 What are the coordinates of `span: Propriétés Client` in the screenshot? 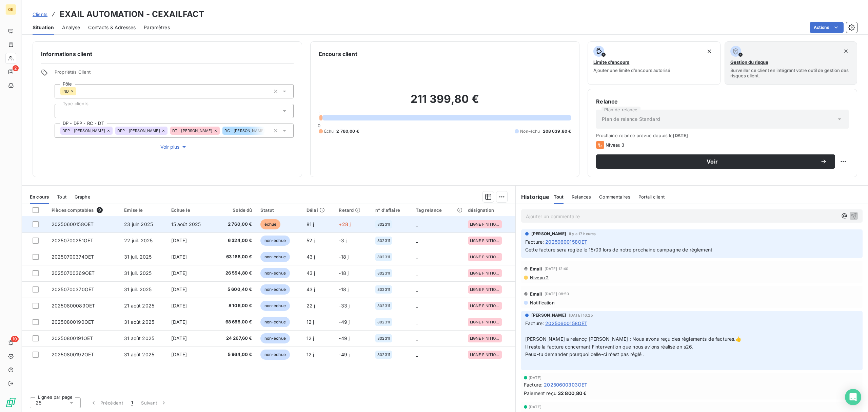 It's located at (174, 74).